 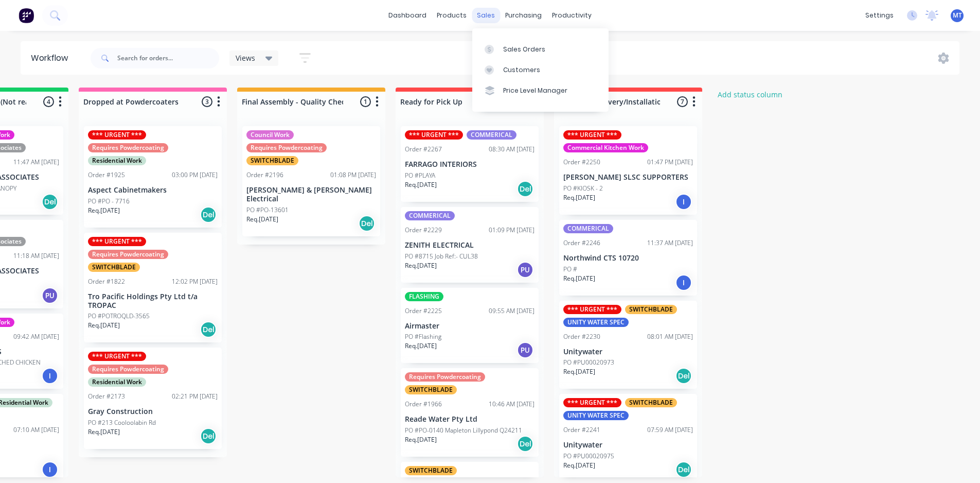 What do you see at coordinates (522, 70) in the screenshot?
I see `div: Customers` at bounding box center [522, 70].